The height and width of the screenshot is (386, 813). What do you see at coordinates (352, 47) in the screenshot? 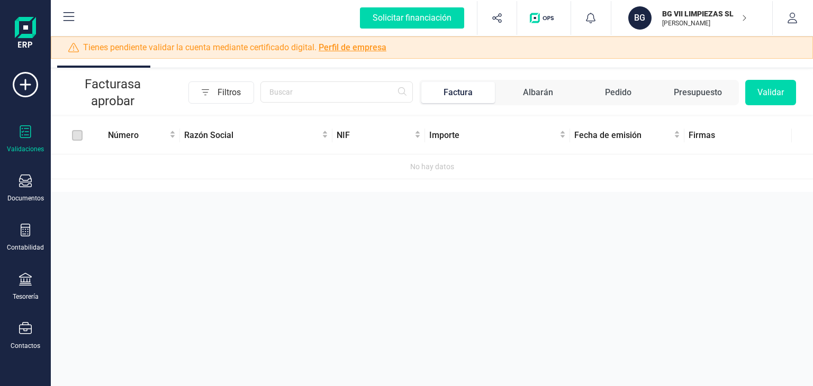
I see `a: Perfil de empresa` at bounding box center [352, 47].